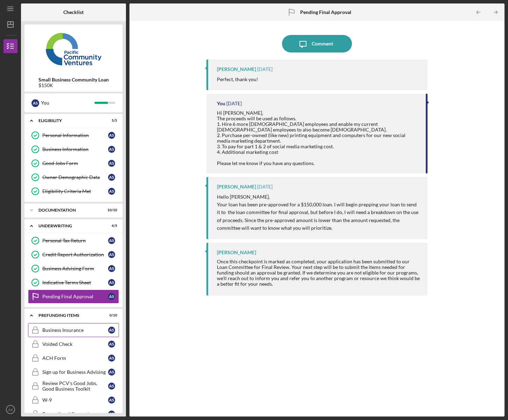 This screenshot has height=420, width=508. I want to click on a: Indicative Terms SheetAS, so click(74, 283).